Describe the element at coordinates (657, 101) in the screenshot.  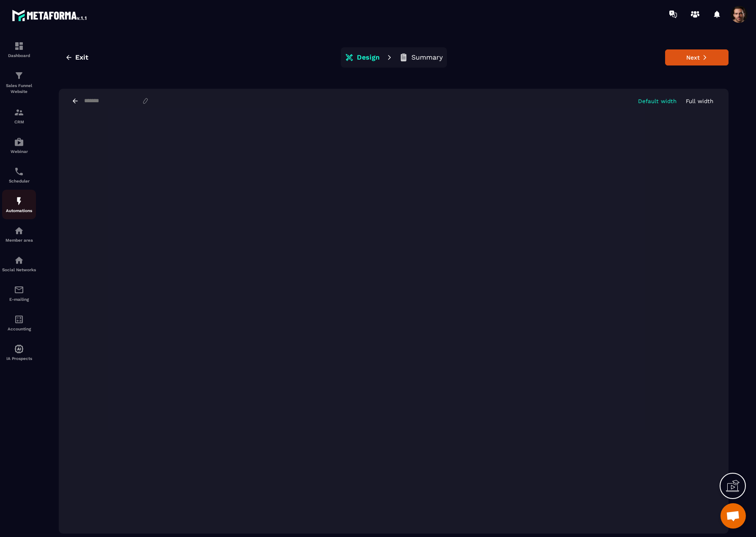
I see `p: Default width` at that location.